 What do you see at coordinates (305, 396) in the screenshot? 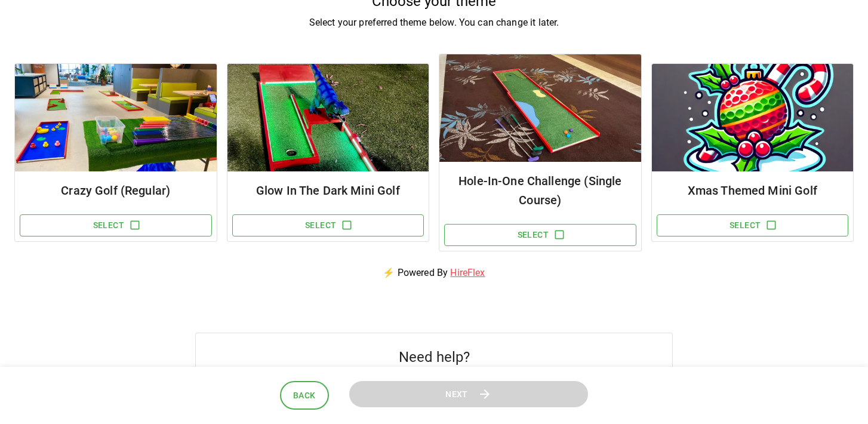
I see `span: Back` at bounding box center [305, 396].